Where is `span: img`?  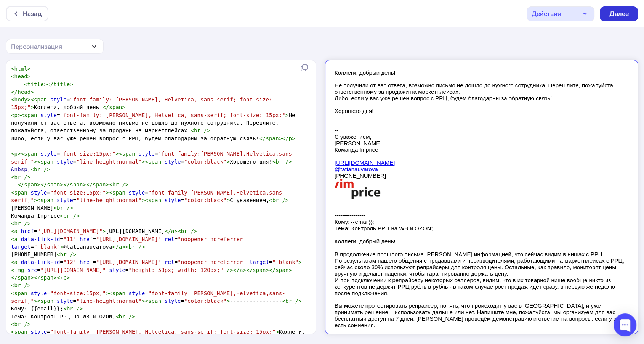 span: img is located at coordinates (19, 270).